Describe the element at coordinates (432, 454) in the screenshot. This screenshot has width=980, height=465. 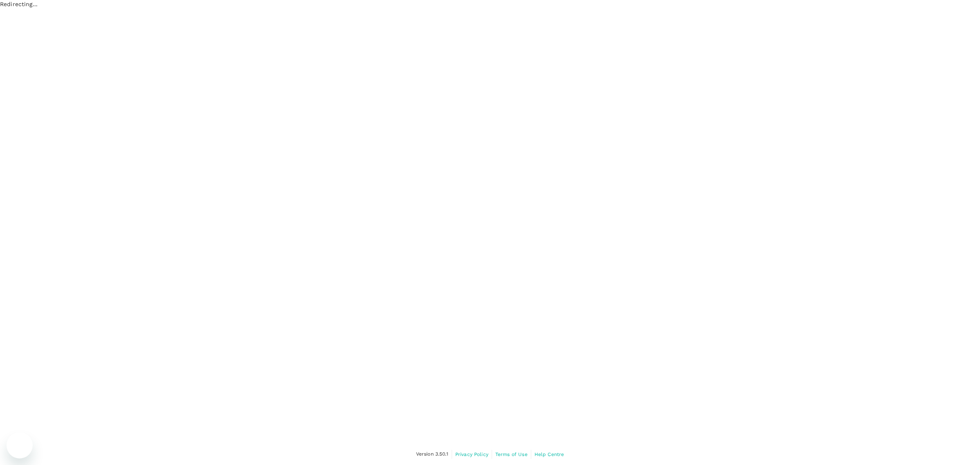
I see `span: Version 3.50.1` at that location.